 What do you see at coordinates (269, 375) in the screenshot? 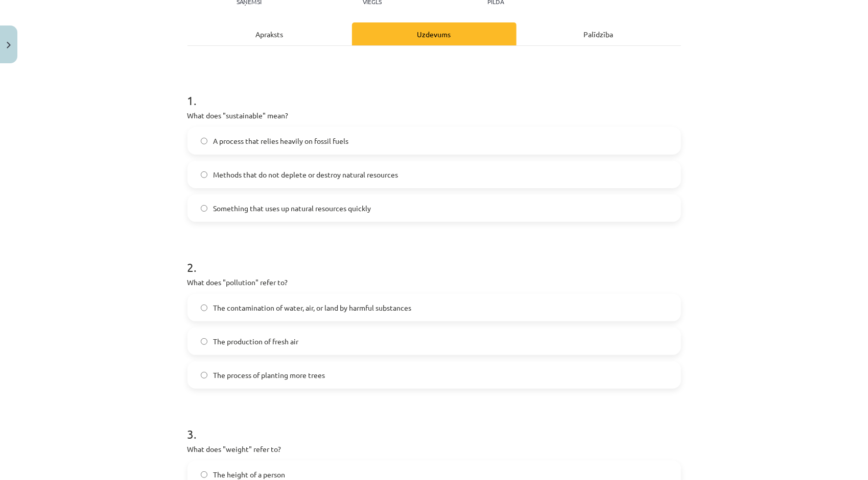
I see `span: The process of planting more trees` at bounding box center [269, 375].